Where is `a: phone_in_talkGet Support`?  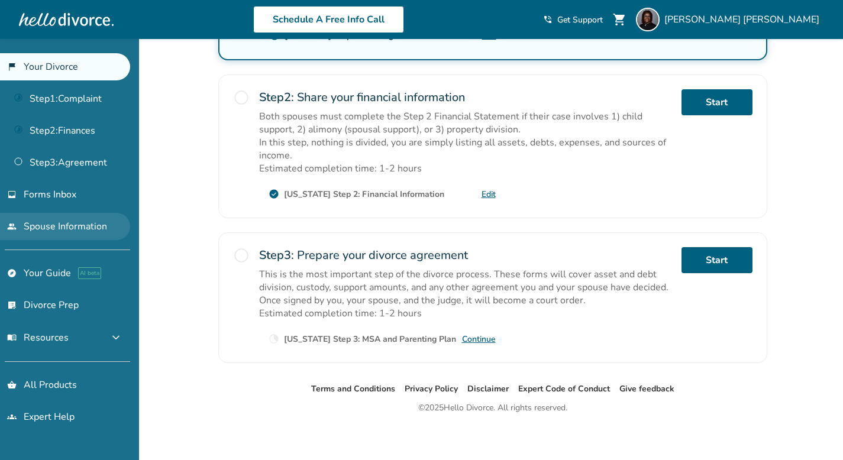 a: phone_in_talkGet Support is located at coordinates (572, 20).